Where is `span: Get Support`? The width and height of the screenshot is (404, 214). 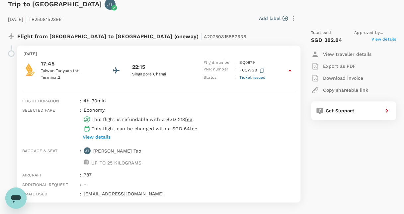
span: Get Support is located at coordinates (340, 111).